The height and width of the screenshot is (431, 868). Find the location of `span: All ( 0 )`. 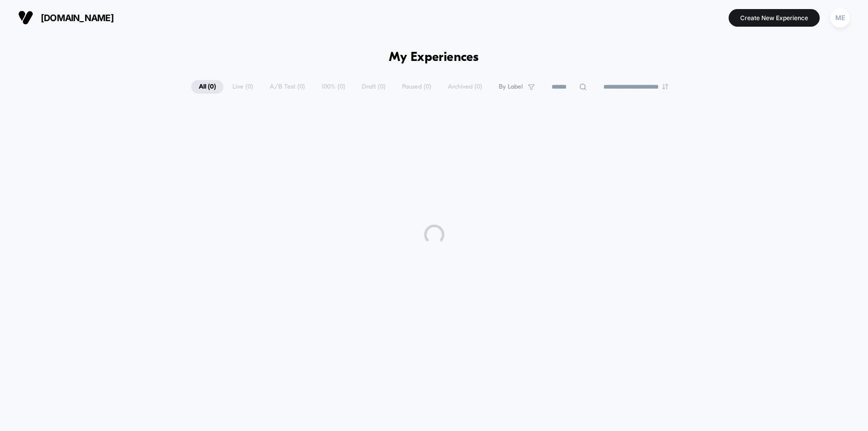

span: All ( 0 ) is located at coordinates (207, 87).